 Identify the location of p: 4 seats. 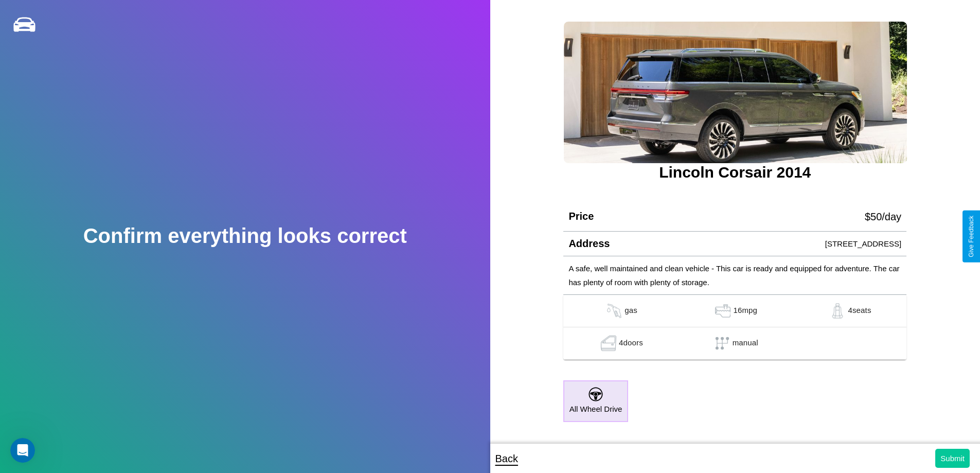
(859, 311).